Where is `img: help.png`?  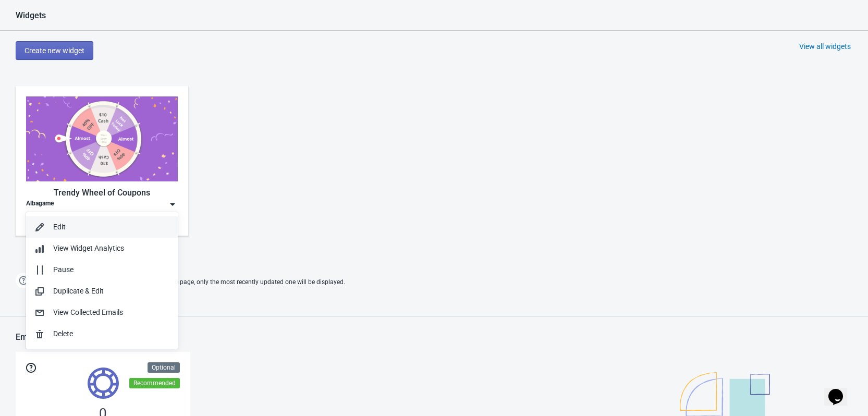
img: help.png is located at coordinates (23, 281).